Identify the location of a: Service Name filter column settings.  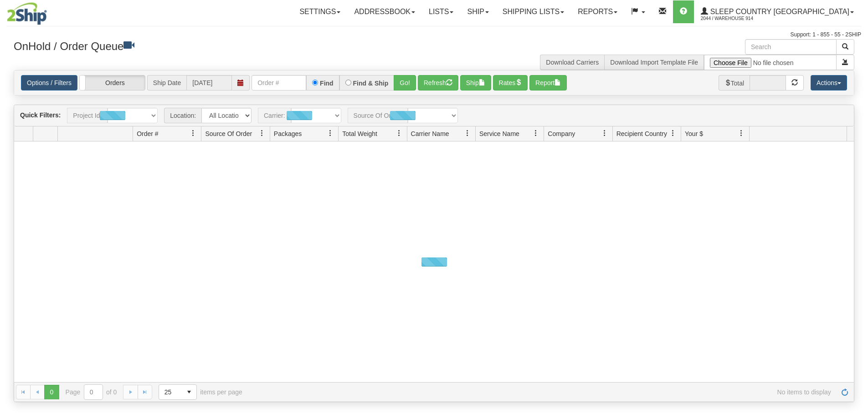
(536, 133).